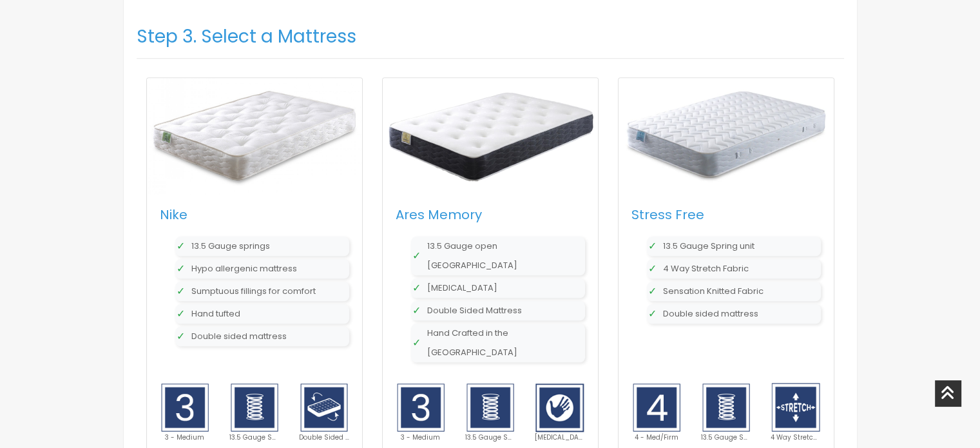 This screenshot has height=448, width=980. What do you see at coordinates (726, 136) in the screenshot?
I see `img: Stress Free` at bounding box center [726, 136].